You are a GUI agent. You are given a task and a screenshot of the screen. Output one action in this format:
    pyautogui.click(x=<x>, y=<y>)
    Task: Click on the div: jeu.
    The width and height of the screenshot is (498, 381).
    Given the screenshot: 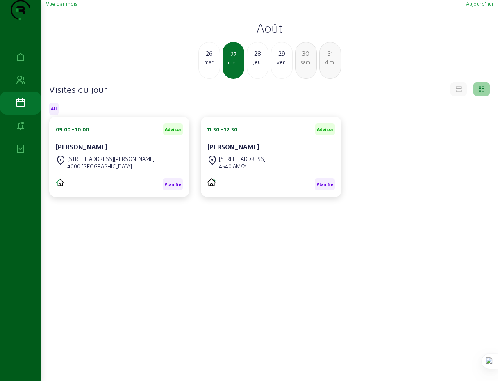 What is the action you would take?
    pyautogui.click(x=258, y=62)
    